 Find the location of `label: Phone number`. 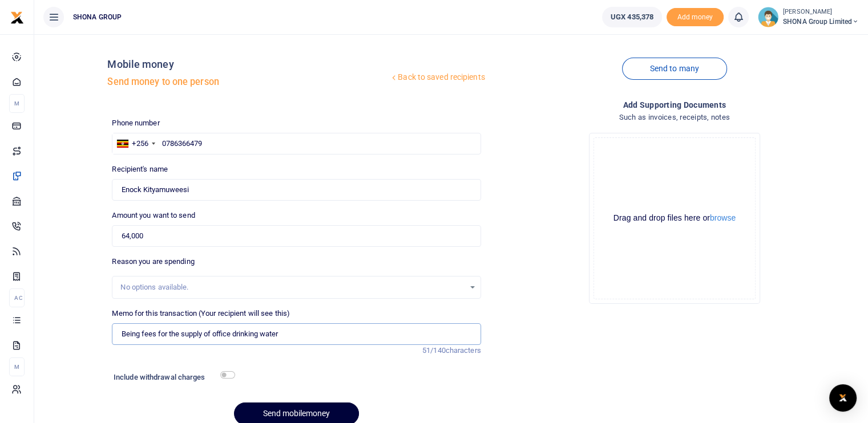

label: Phone number is located at coordinates (135, 123).